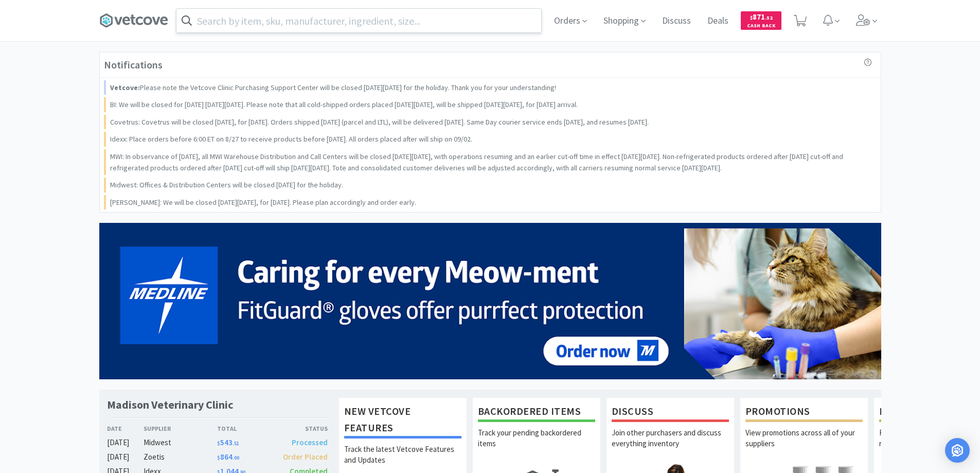 The width and height of the screenshot is (980, 473). Describe the element at coordinates (310, 442) in the screenshot. I see `span: Processed` at that location.